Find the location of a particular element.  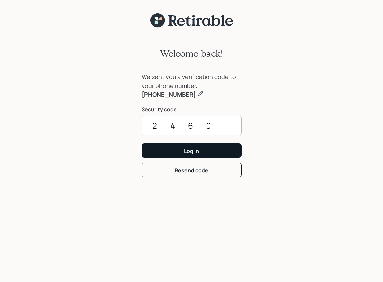

button: Log In is located at coordinates (192, 150).